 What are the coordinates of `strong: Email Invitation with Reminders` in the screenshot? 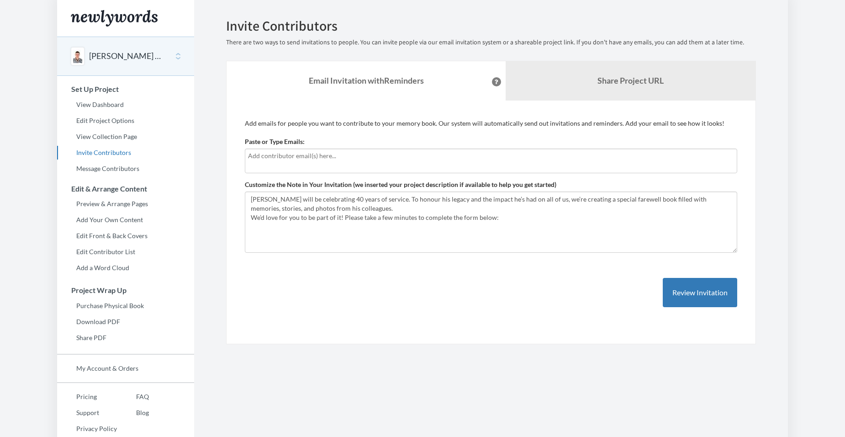 It's located at (366, 80).